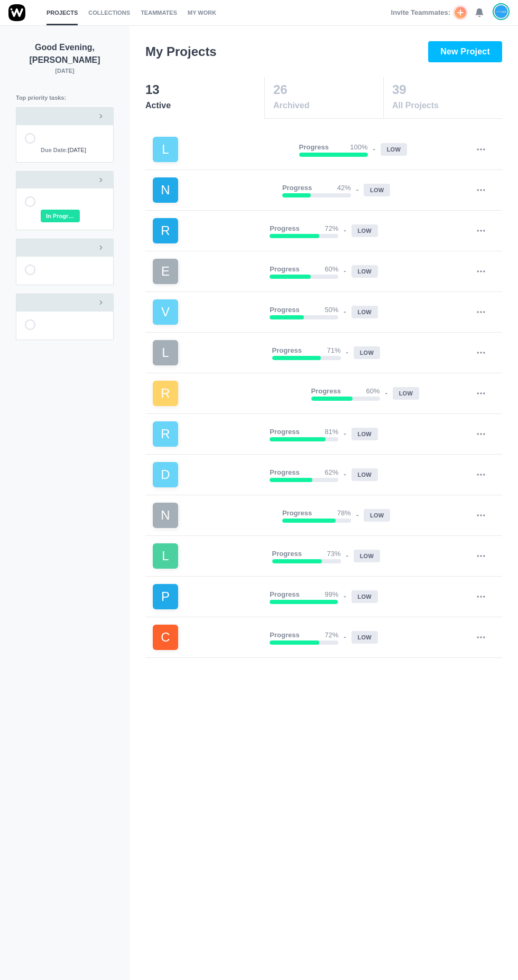 The height and width of the screenshot is (980, 518). Describe the element at coordinates (334, 554) in the screenshot. I see `p: 73%` at that location.